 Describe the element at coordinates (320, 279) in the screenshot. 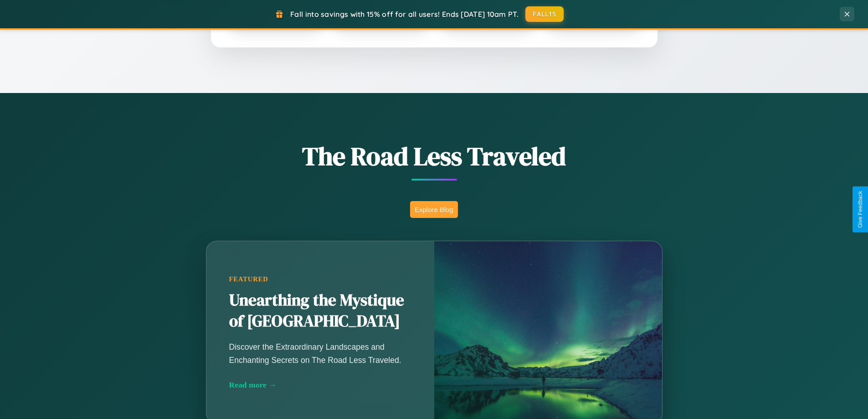

I see `div: Featured` at that location.